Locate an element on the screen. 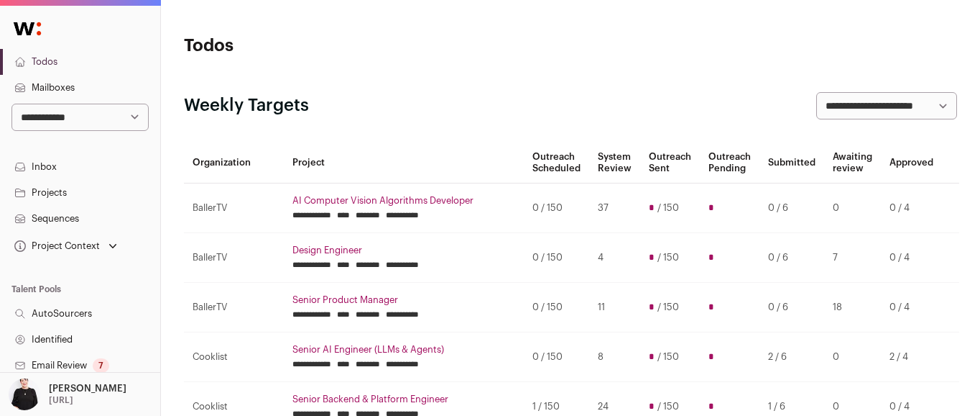  a: Design Engineer is located at coordinates (404, 250).